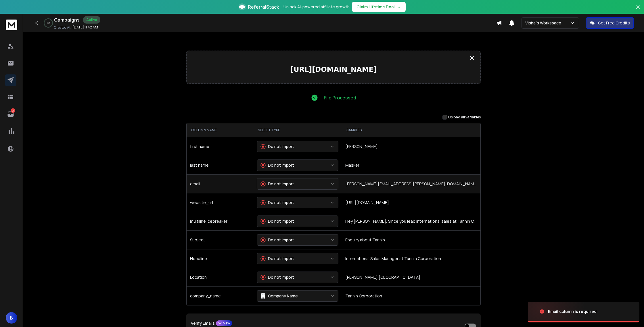 Image resolution: width=644 pixels, height=327 pixels. Describe the element at coordinates (379, 7) in the screenshot. I see `button: Claim Lifetime Deal→` at that location.